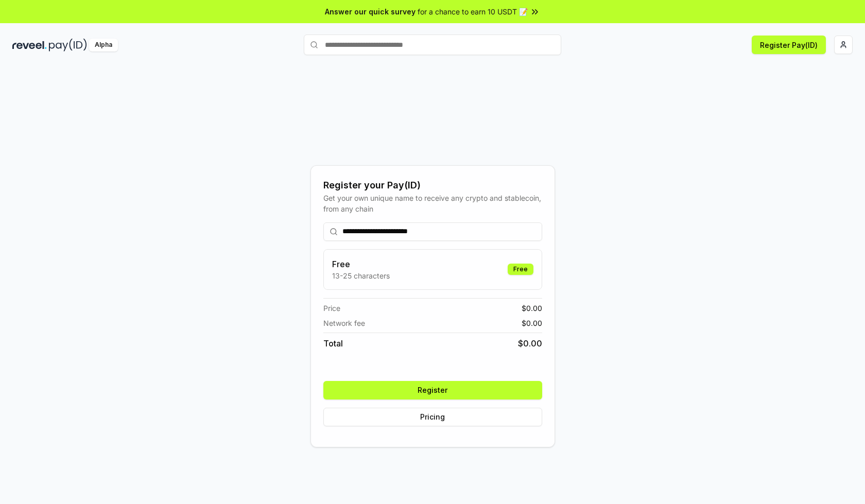 The image size is (865, 504). I want to click on p: 13-25 characters, so click(361, 275).